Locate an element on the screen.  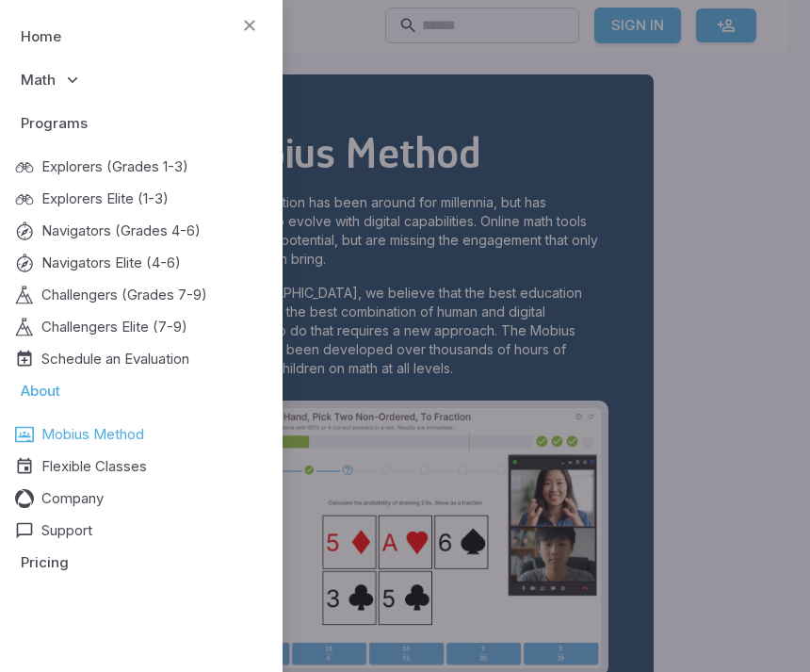
span: Explorers (Grades 1-3) is located at coordinates (115, 167).